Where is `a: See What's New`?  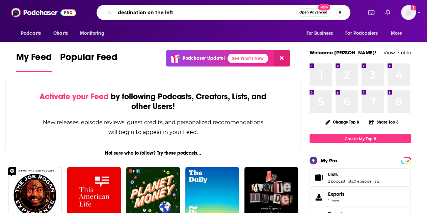 a: See What's New is located at coordinates (248, 58).